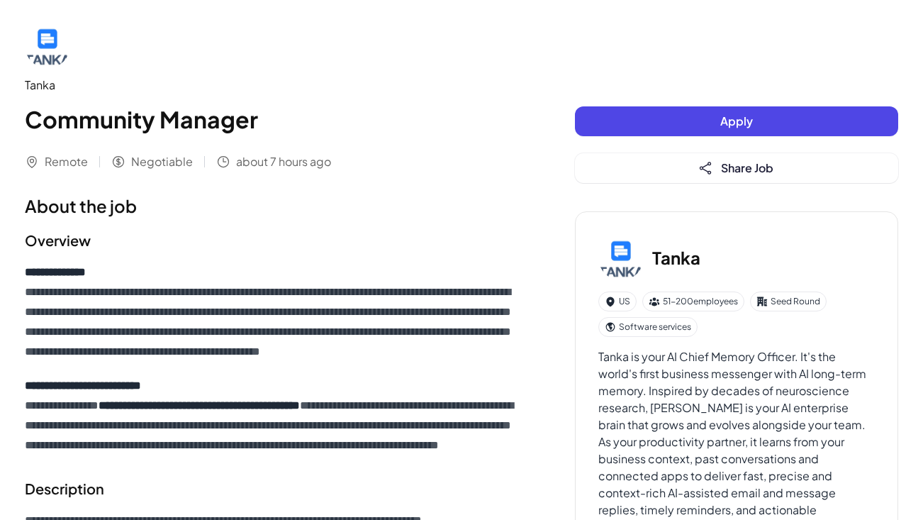  I want to click on button: Apply, so click(737, 121).